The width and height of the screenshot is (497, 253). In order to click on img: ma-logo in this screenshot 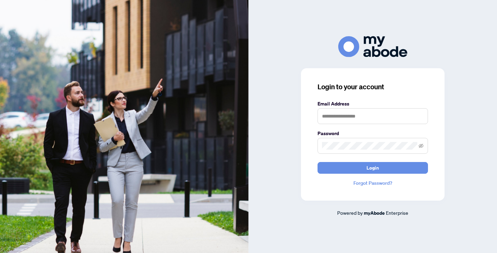, I will do `click(373, 47)`.